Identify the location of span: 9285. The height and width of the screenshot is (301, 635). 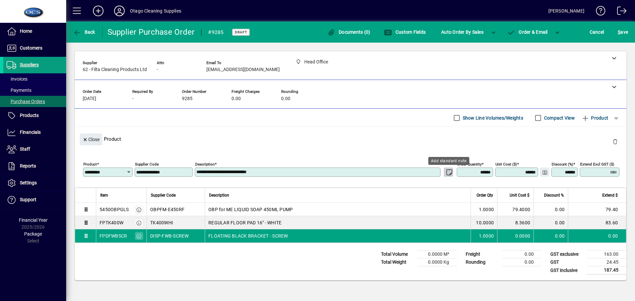
(187, 99).